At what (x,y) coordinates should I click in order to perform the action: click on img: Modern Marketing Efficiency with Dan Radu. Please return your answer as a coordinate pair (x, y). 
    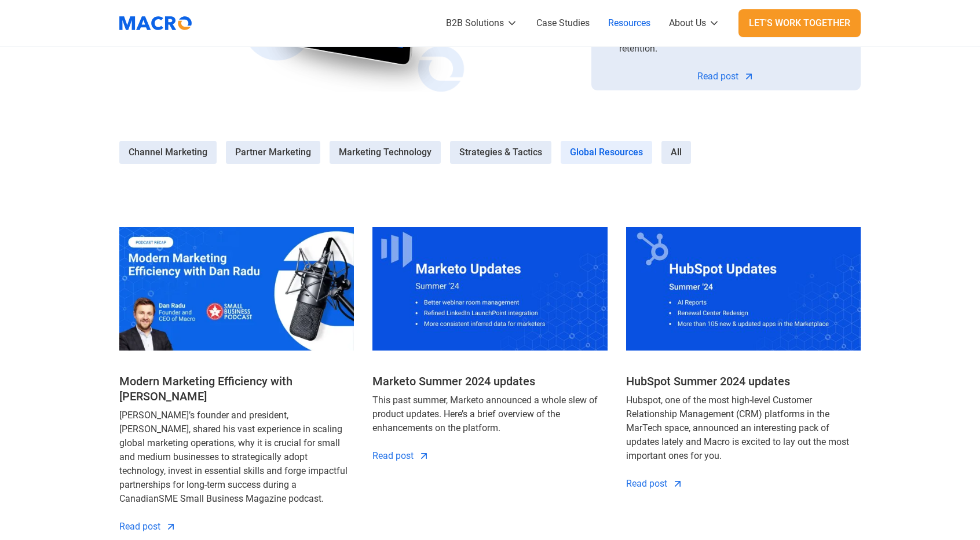
    Looking at the image, I should click on (236, 289).